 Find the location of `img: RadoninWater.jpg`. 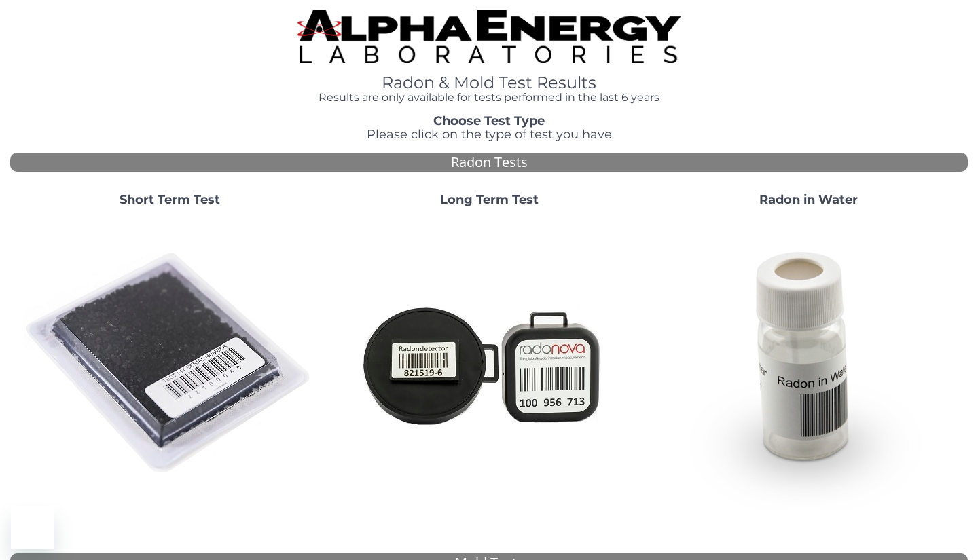

img: RadoninWater.jpg is located at coordinates (808, 364).